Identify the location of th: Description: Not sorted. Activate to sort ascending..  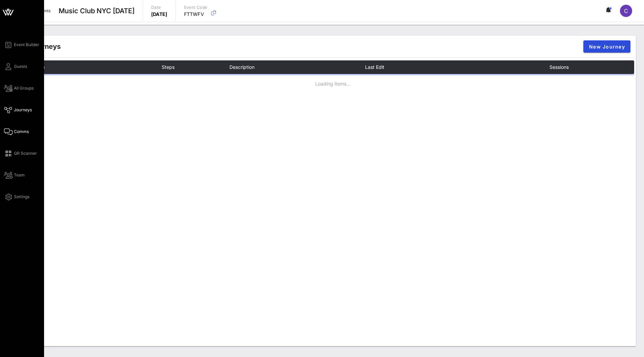
(297, 67).